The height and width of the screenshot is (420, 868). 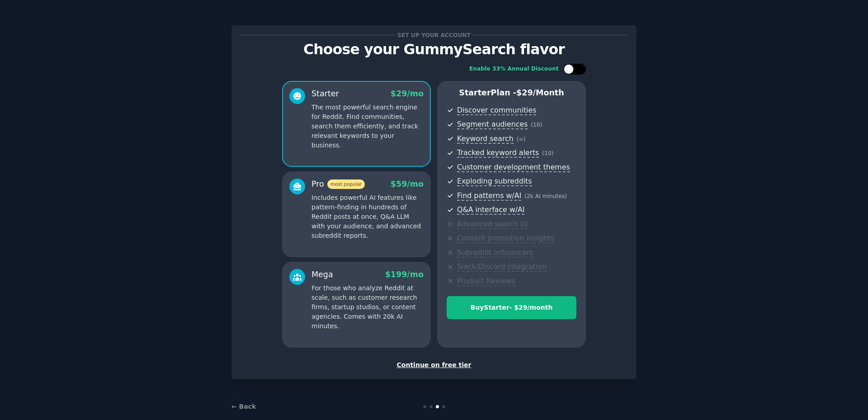 What do you see at coordinates (407, 184) in the screenshot?
I see `span: $ 59 /mo` at bounding box center [407, 184].